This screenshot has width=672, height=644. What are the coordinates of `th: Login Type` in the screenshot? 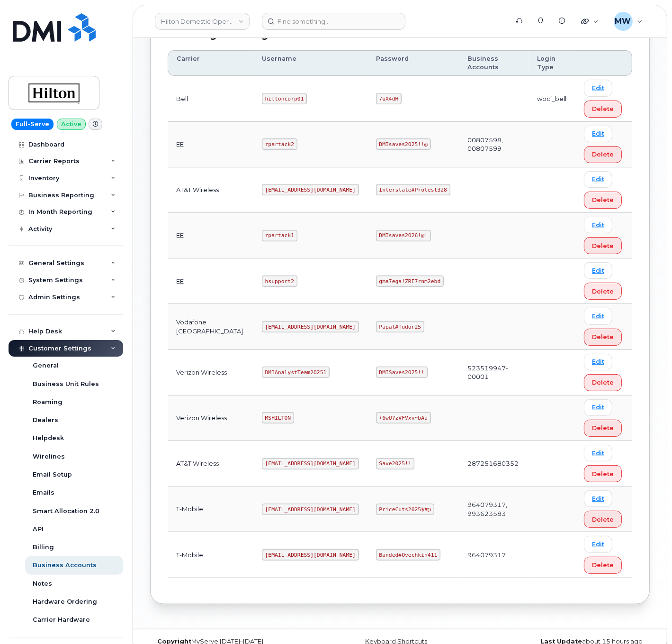 It's located at (552, 63).